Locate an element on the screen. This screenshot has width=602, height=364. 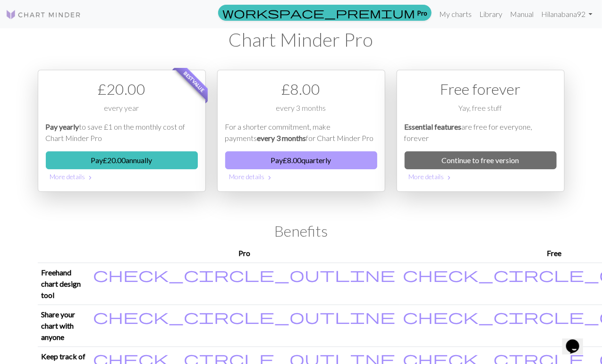
button: Pay£8.00quarterly is located at coordinates (301, 161).